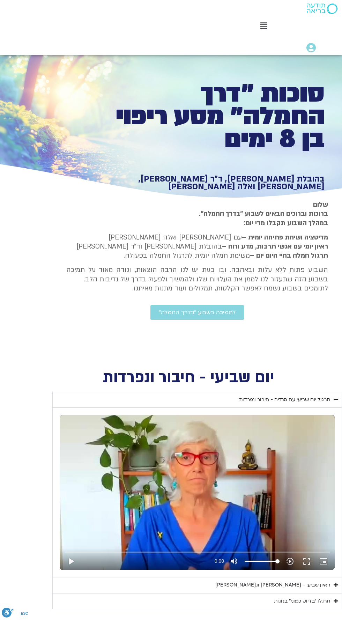  I want to click on strong: שלום, so click(321, 205).